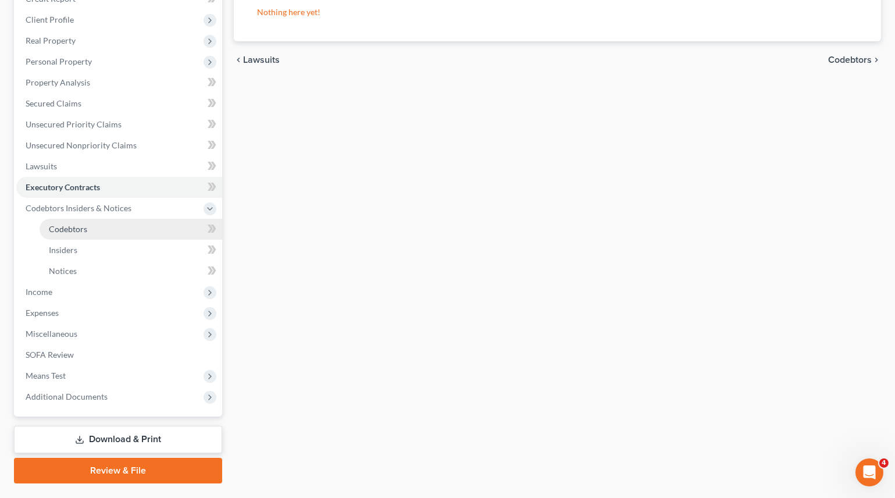 The image size is (895, 498). Describe the element at coordinates (118, 439) in the screenshot. I see `a: Download & Print` at that location.